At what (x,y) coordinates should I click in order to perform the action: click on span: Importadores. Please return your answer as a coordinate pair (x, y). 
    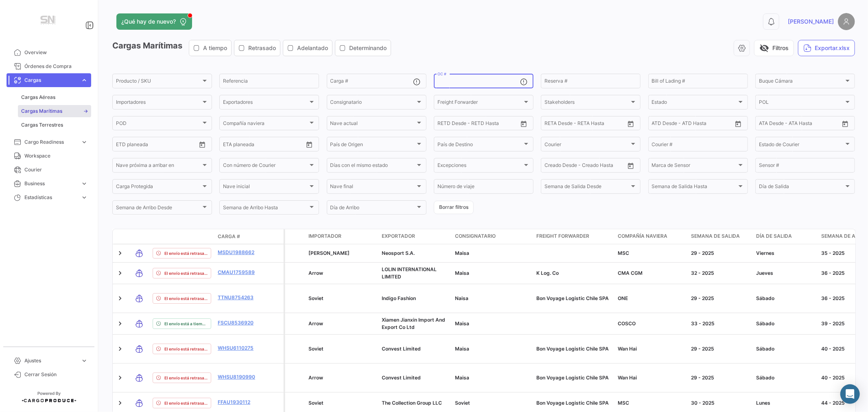
    Looking at the image, I should click on (158, 103).